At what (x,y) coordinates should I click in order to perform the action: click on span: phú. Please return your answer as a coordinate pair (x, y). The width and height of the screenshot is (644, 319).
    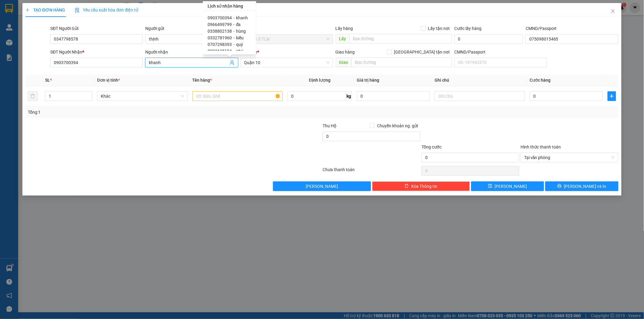
    Looking at the image, I should click on (240, 51).